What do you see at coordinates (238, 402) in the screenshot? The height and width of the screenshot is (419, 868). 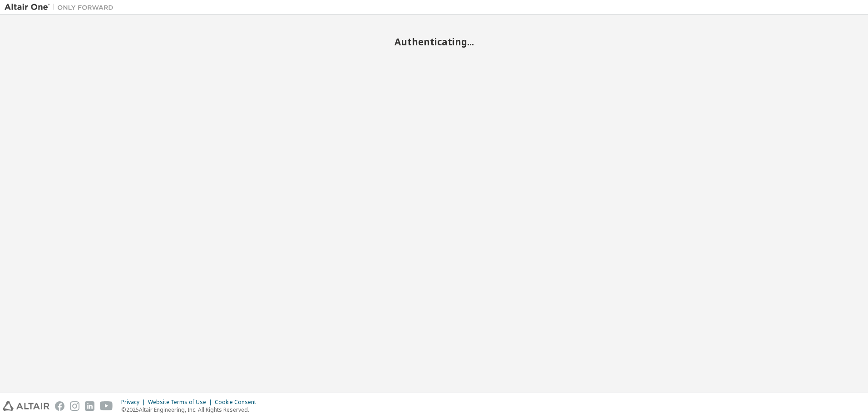 I see `div: Cookie Consent` at bounding box center [238, 402].